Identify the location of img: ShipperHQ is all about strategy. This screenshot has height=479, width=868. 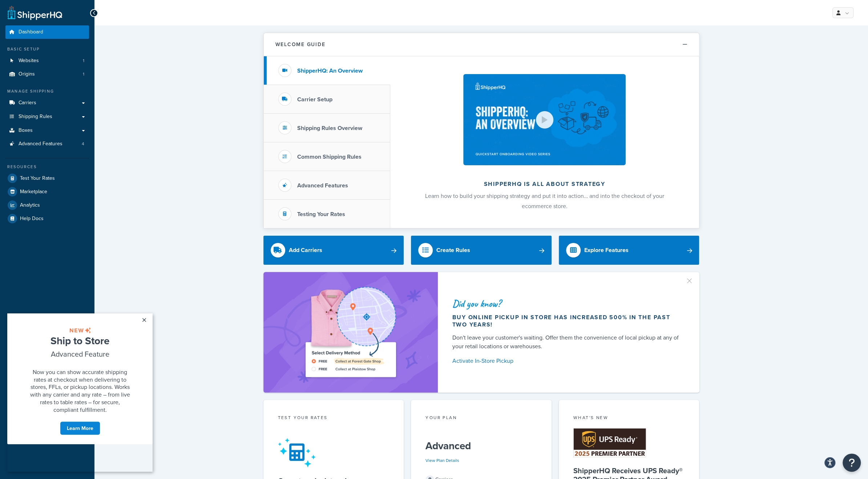
(544, 120).